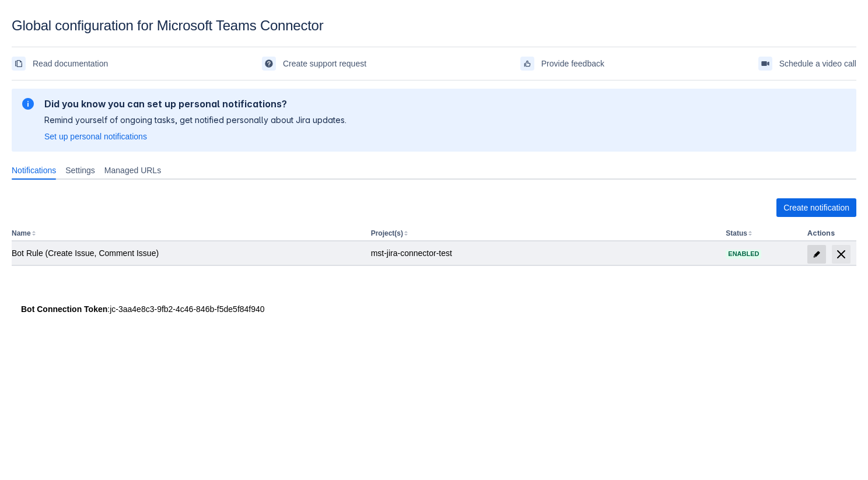 This screenshot has width=868, height=480. I want to click on p: Remind yourself of ongoing tasks, get notified personally about Jira updates., so click(196, 120).